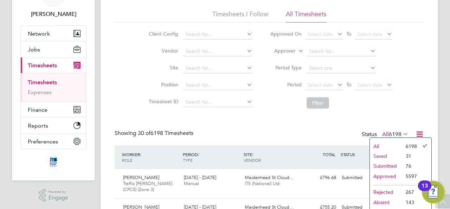 The height and width of the screenshot is (209, 450). What do you see at coordinates (53, 87) in the screenshot?
I see `div: Timesheets` at bounding box center [53, 87].